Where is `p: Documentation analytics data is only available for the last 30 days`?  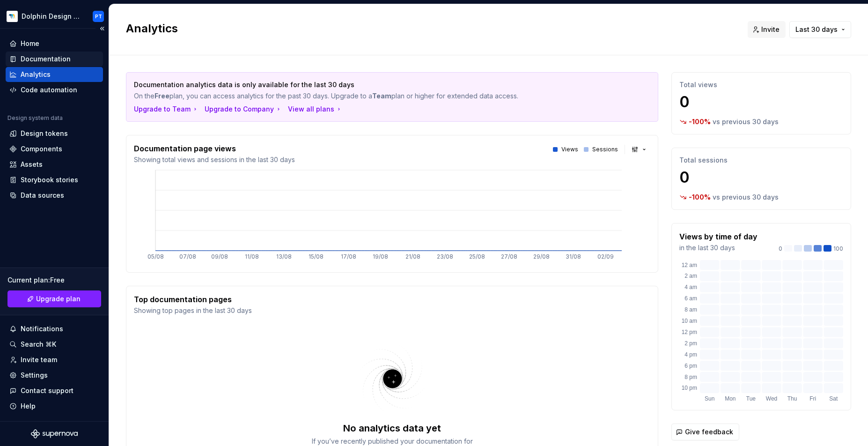
p: Documentation analytics data is only available for the last 30 days is located at coordinates (359, 85).